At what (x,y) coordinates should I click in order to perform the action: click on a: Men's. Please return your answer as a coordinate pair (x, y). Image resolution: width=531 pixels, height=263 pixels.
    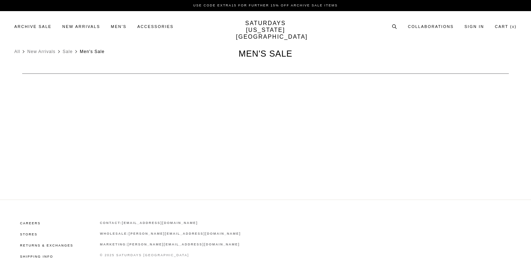
    Looking at the image, I should click on (119, 26).